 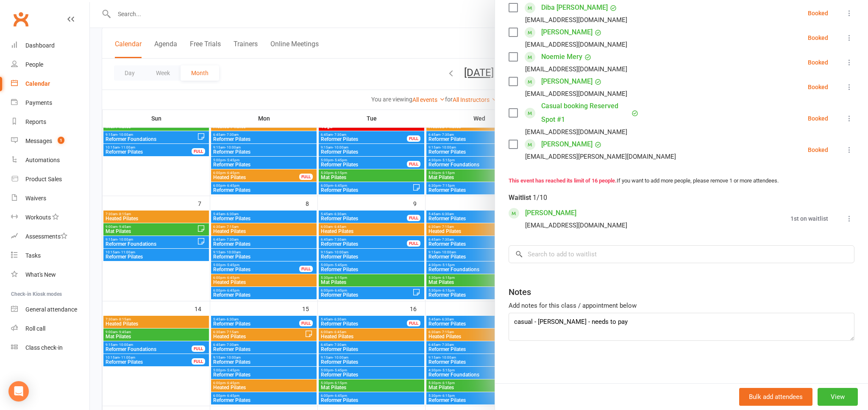 What do you see at coordinates (50, 64) in the screenshot?
I see `a: People` at bounding box center [50, 64].